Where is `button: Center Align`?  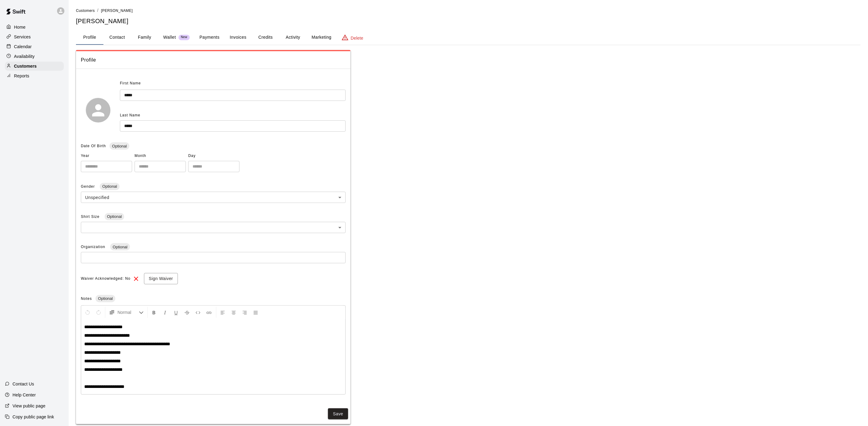
button: Center Align is located at coordinates (233, 312).